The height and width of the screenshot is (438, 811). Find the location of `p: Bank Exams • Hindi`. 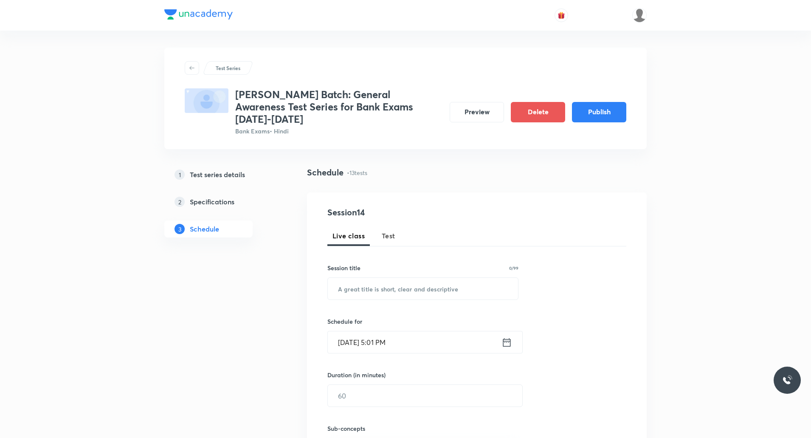

p: Bank Exams • Hindi is located at coordinates (339, 131).